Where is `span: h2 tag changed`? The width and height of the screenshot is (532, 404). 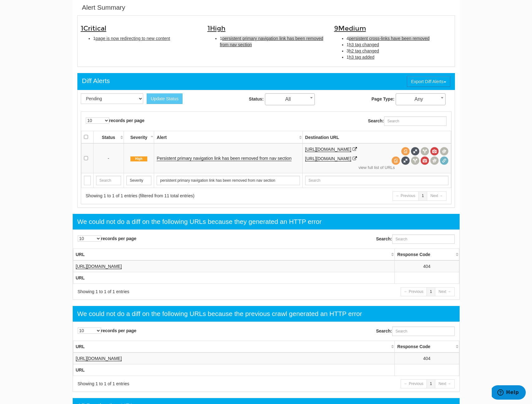 span: h2 tag changed is located at coordinates (364, 51).